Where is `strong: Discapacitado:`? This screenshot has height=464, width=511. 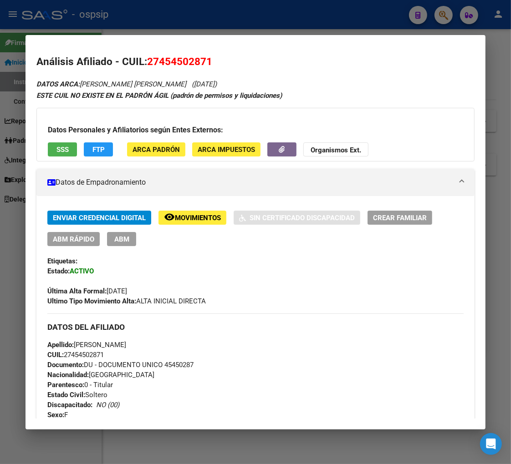
strong: Discapacitado: is located at coordinates (70, 405).